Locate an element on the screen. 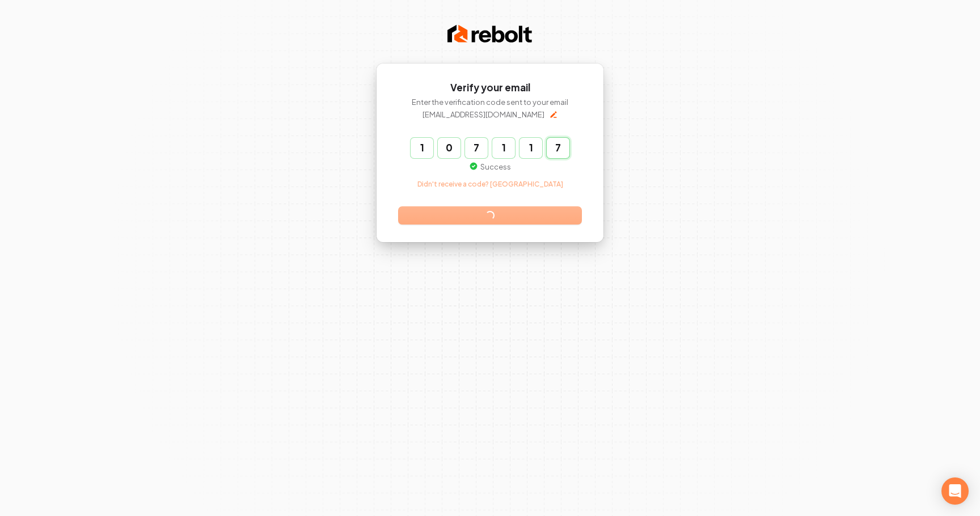 The width and height of the screenshot is (980, 516). img: Rebolt Logo is located at coordinates (490, 34).